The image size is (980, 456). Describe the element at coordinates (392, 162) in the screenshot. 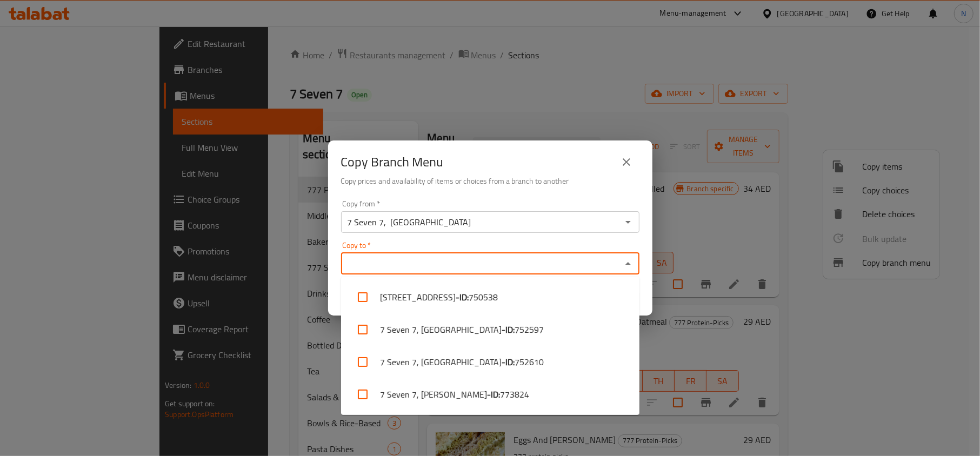

I see `h2: Copy Branch Menu` at that location.